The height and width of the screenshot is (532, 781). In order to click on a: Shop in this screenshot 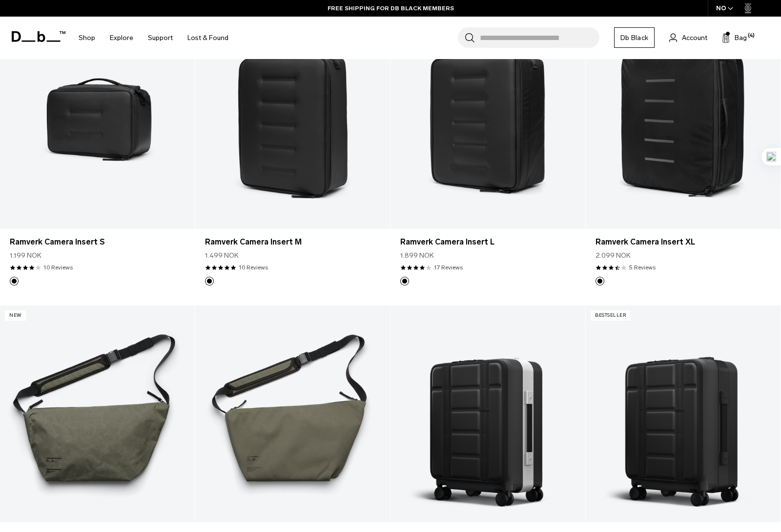, I will do `click(87, 38)`.